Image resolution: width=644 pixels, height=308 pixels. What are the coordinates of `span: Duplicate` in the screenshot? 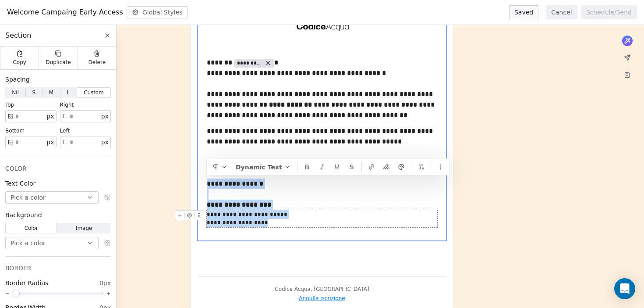 It's located at (58, 62).